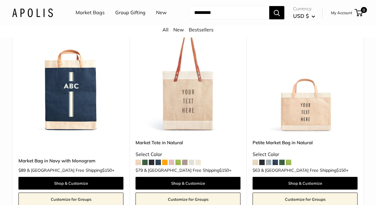 This screenshot has height=205, width=376. Describe the element at coordinates (188, 80) in the screenshot. I see `img: description_Make it yours with custom printed text.` at that location.